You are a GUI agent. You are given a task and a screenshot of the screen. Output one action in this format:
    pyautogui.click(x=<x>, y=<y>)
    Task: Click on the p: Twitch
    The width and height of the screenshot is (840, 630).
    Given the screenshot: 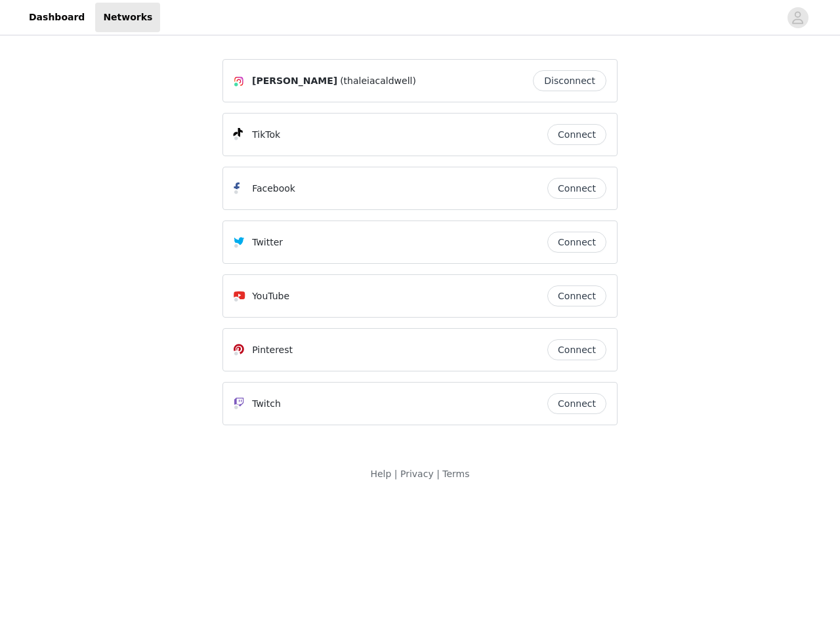 What is the action you would take?
    pyautogui.click(x=267, y=404)
    